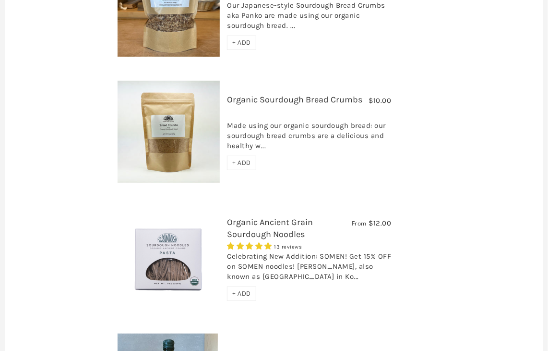  Describe the element at coordinates (380, 100) in the screenshot. I see `span: $10.00` at that location.